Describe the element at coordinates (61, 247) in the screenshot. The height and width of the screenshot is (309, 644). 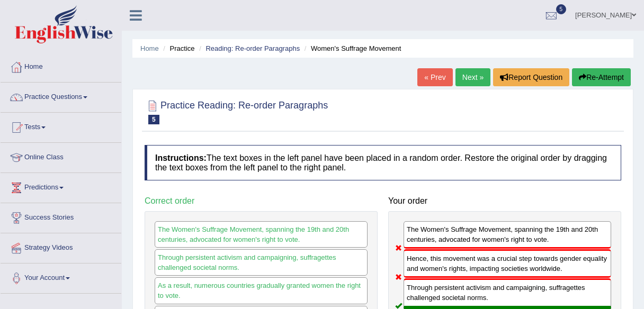
I see `a: Strategy Videos` at that location.